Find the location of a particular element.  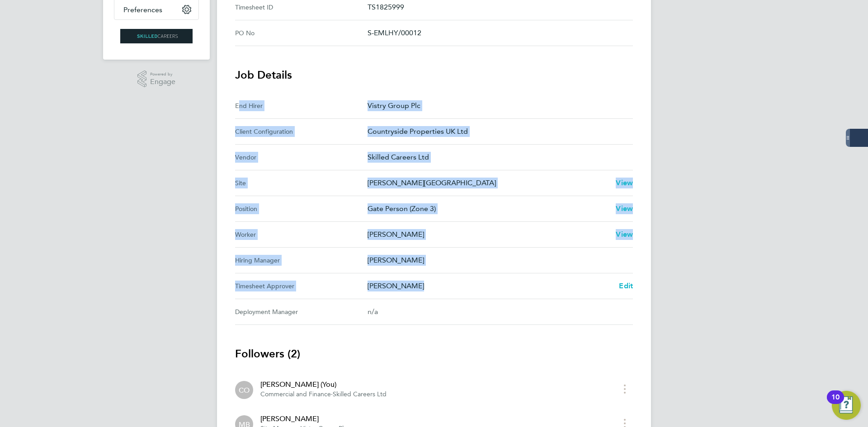

span: Preferences is located at coordinates (143, 9).